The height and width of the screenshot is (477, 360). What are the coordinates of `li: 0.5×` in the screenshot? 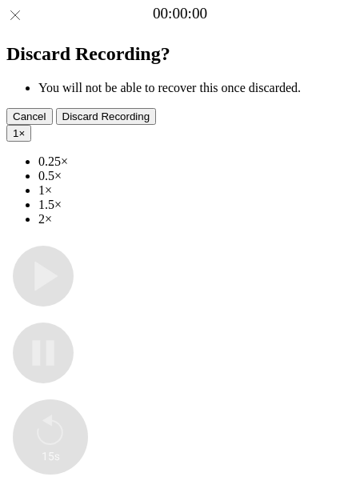 It's located at (196, 176).